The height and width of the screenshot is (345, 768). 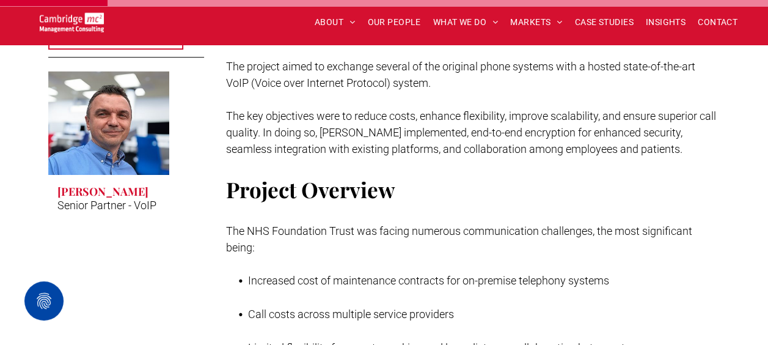 What do you see at coordinates (665, 22) in the screenshot?
I see `a: INSIGHTS` at bounding box center [665, 22].